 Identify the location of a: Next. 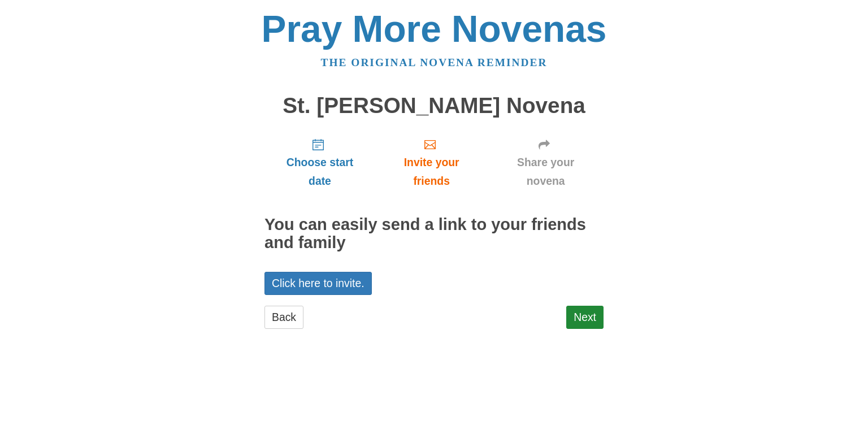
(585, 317).